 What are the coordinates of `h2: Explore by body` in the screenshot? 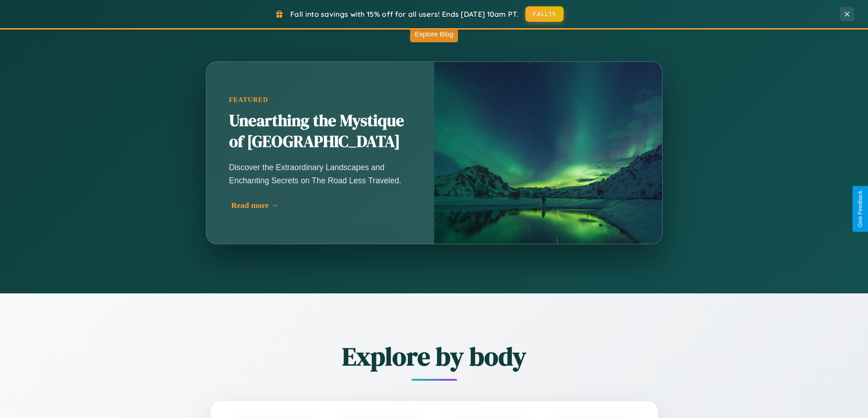 It's located at (434, 357).